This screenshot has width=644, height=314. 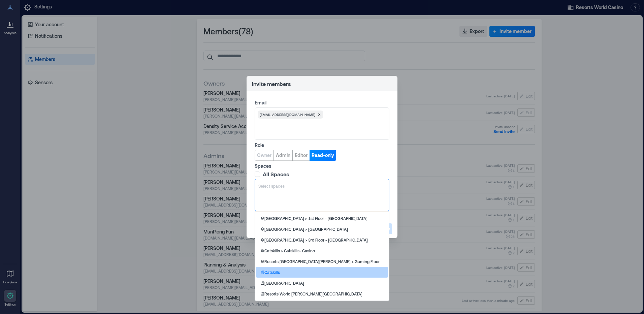 What do you see at coordinates (322, 84) in the screenshot?
I see `header: Invite members` at bounding box center [322, 84].